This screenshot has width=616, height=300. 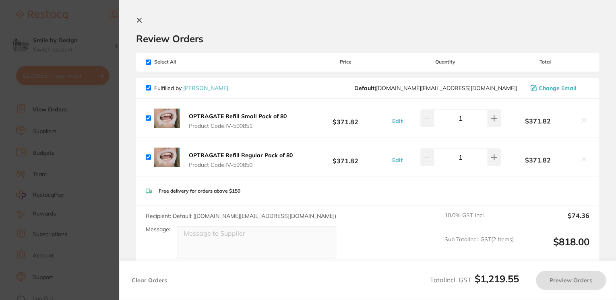 I want to click on span: Total, so click(x=545, y=62).